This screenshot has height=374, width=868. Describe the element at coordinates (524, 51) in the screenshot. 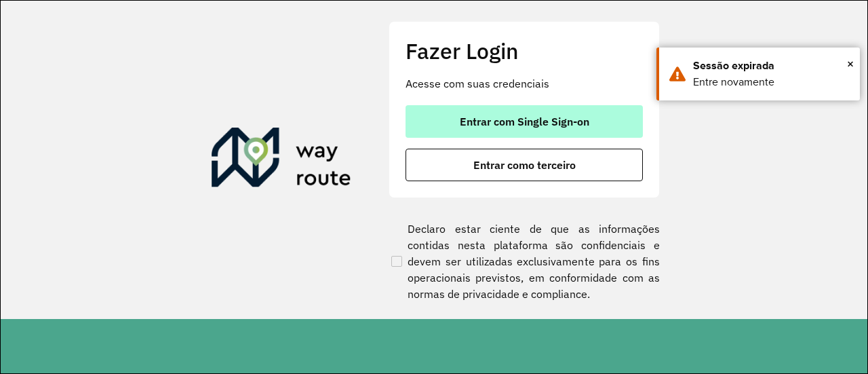

I see `h2: Fazer Login` at that location.